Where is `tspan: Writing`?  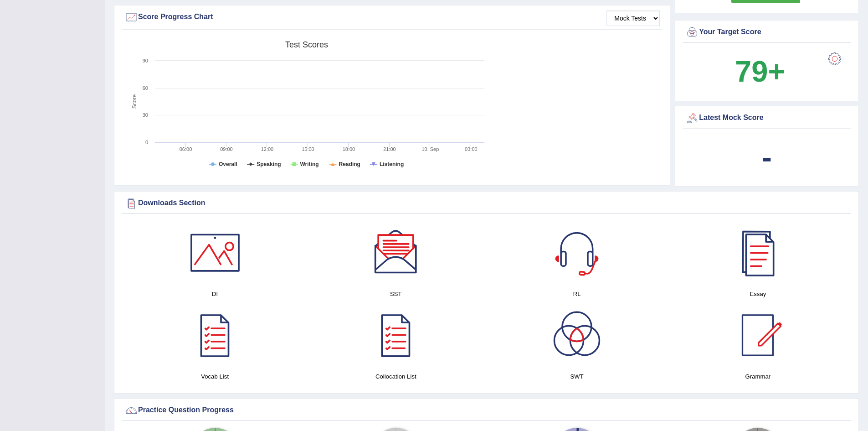 tspan: Writing is located at coordinates (309, 164).